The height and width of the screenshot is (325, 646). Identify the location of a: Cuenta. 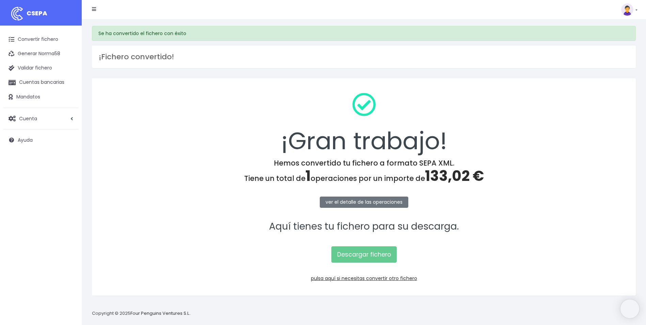
(41, 118).